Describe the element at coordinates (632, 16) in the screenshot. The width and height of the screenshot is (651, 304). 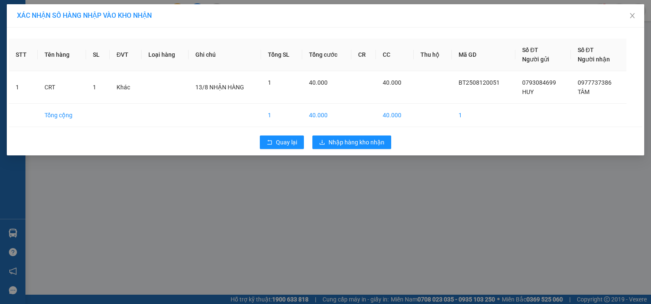
I see `button: Close` at that location.